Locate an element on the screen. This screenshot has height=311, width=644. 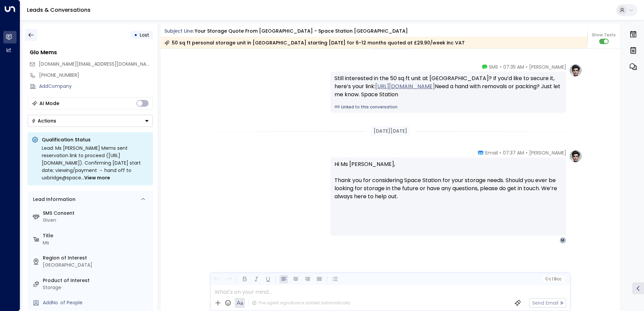
span: 07:35 AM is located at coordinates (514, 67).